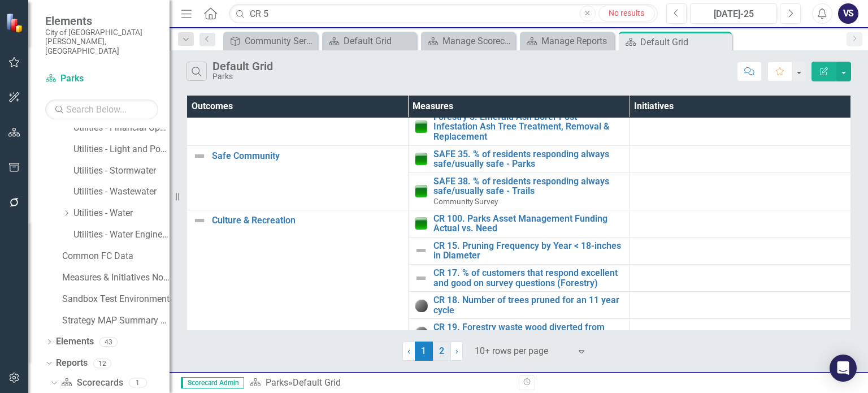  I want to click on div: Manage Scorecards, so click(477, 41).